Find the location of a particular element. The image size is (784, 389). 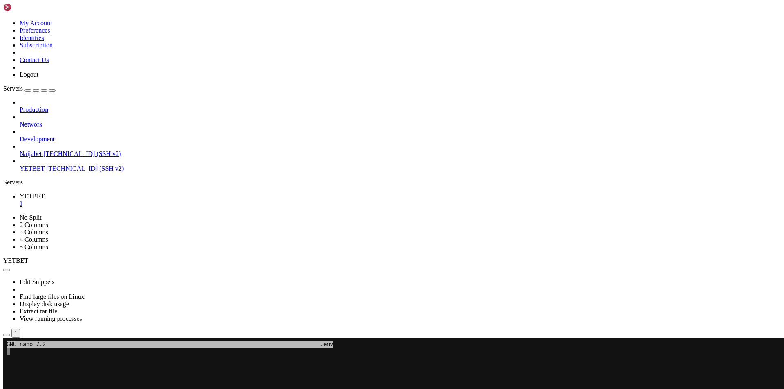

span: ^W is located at coordinates (62, 326).